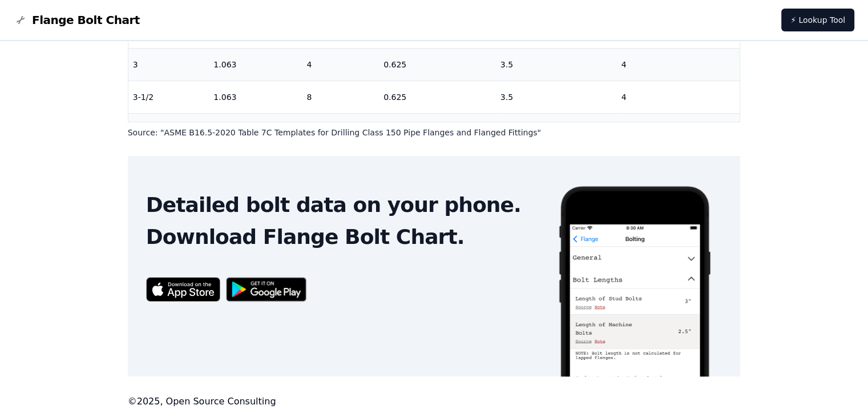  I want to click on p: Source: " ASME B16.5-2020 Table 7C Templates for Drilling Class 150 Pipe Flanges and Flanged Fitt..., so click(434, 133).